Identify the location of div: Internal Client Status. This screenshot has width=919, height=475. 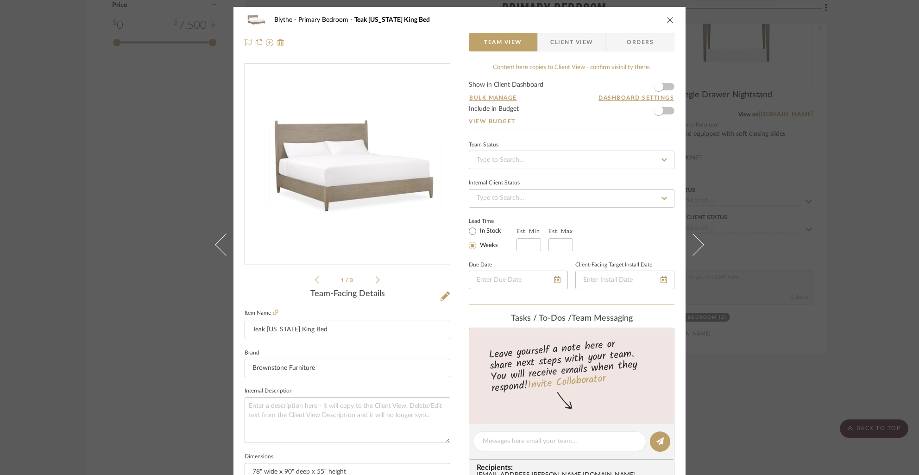
(494, 183).